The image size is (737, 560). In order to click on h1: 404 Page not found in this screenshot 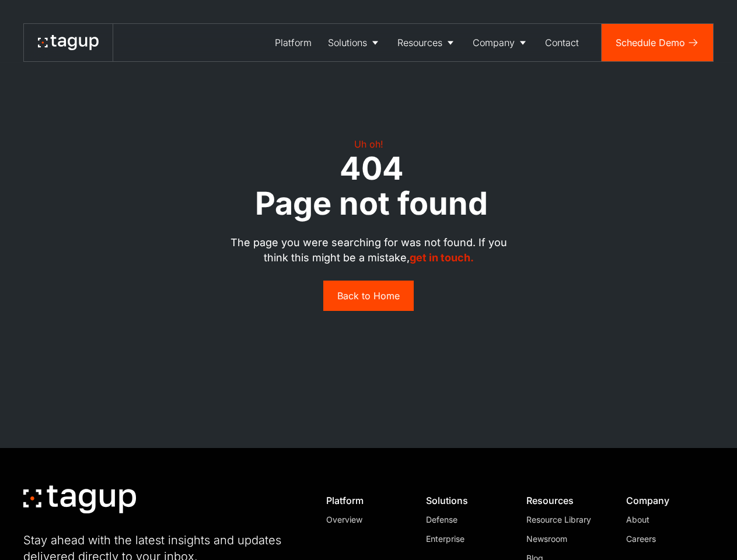, I will do `click(371, 186)`.